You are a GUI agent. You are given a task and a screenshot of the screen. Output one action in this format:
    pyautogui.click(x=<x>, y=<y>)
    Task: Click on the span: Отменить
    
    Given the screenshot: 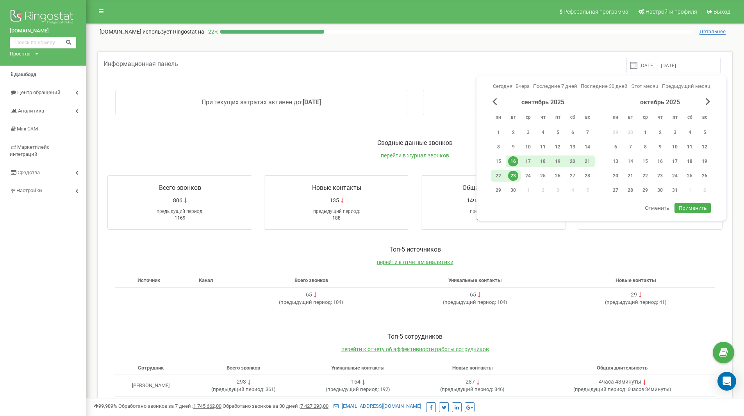 What is the action you would take?
    pyautogui.click(x=656, y=208)
    